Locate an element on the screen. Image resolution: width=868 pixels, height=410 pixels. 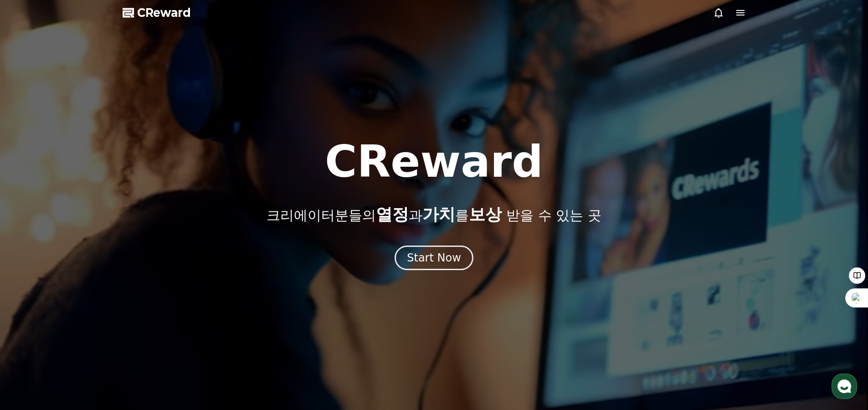
a: 대화 is located at coordinates (89, 300).